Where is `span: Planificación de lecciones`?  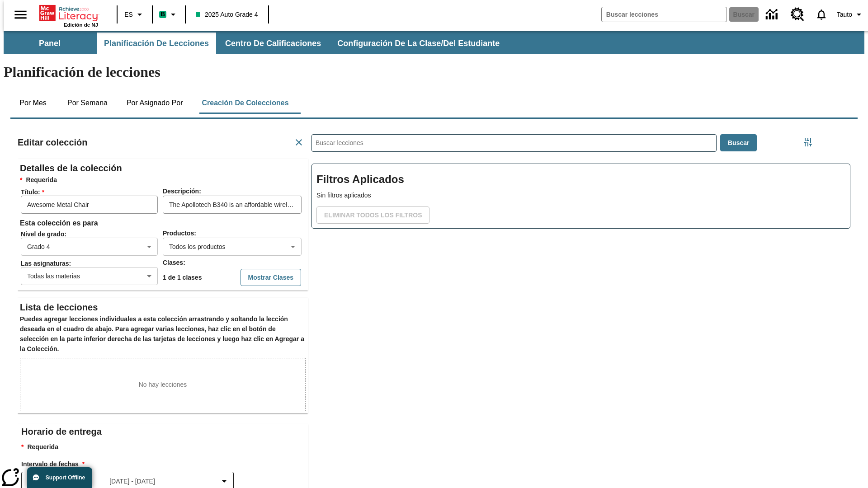
span: Planificación de lecciones is located at coordinates (157, 43).